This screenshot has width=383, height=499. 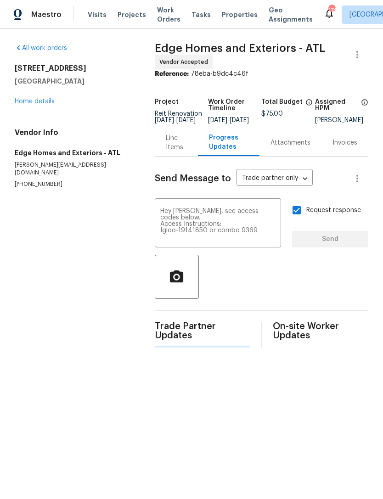 I want to click on span: The hpm assigned to this work order., so click(x=364, y=108).